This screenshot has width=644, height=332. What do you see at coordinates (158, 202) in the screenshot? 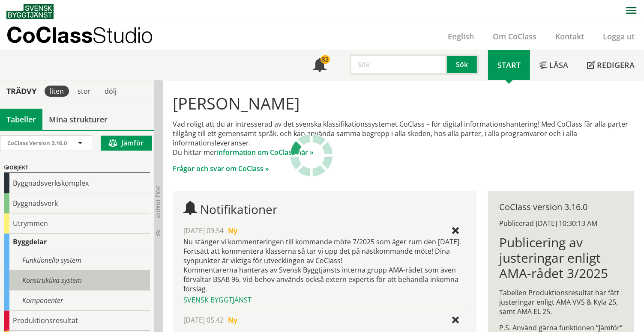
I see `span: Dölj trädvy` at bounding box center [158, 202].